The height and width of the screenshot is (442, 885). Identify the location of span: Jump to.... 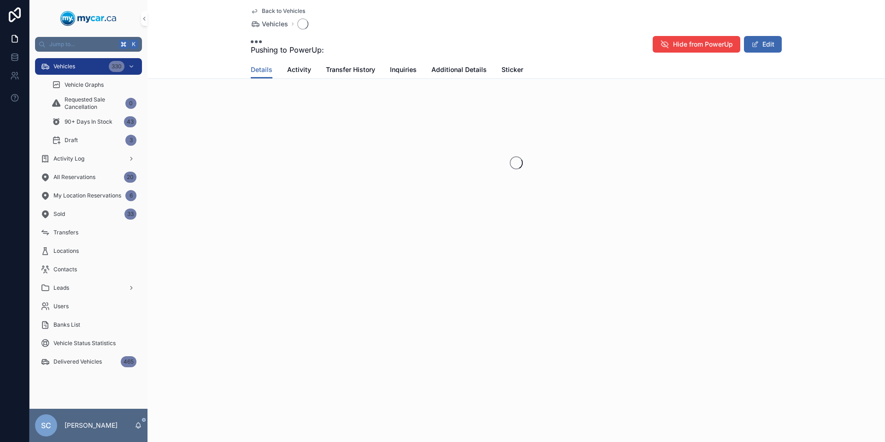
(82, 44).